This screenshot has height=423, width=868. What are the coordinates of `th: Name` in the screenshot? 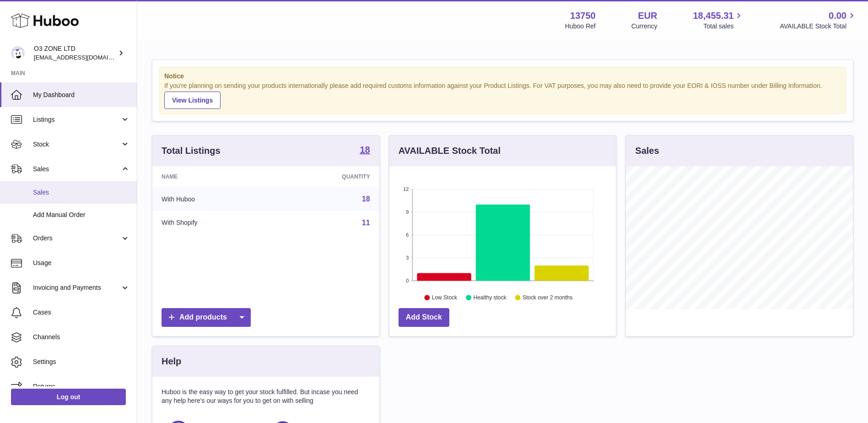 It's located at (213, 177).